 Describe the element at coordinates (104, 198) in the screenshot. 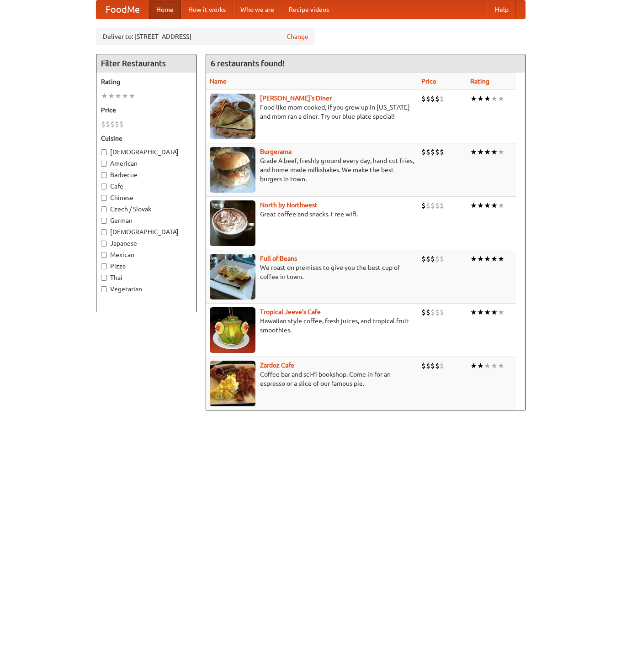

I see `input: Chinese` at that location.